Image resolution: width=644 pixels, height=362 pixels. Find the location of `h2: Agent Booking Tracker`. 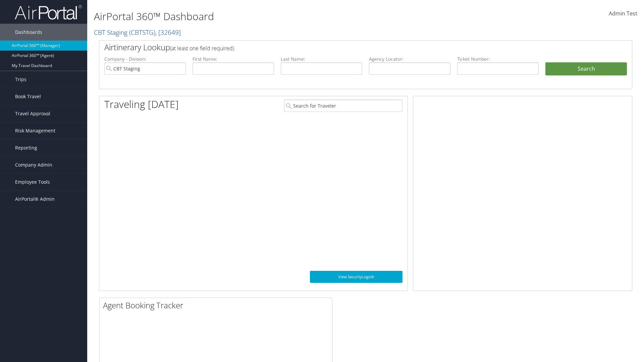

h2: Agent Booking Tracker is located at coordinates (217, 305).